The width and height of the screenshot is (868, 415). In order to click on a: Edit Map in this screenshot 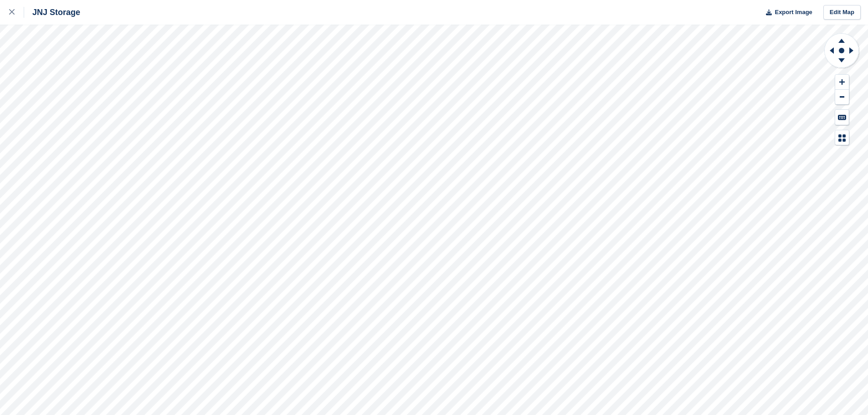, I will do `click(842, 12)`.